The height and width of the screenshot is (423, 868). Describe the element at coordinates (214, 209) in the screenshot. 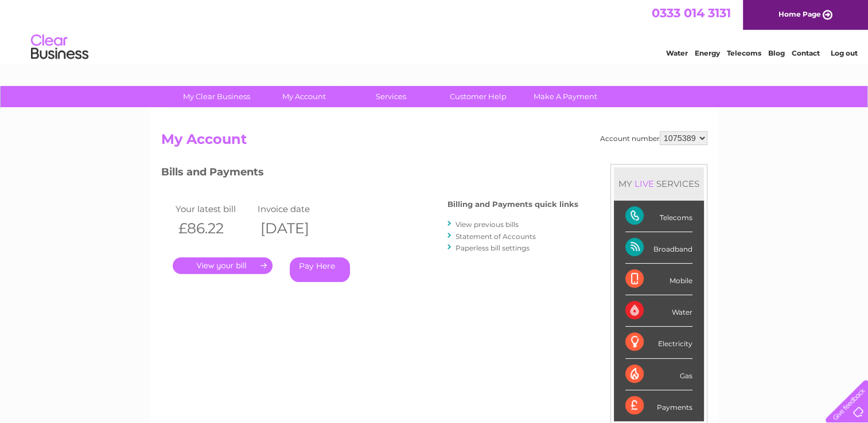

I see `td: Your latest bill` at that location.